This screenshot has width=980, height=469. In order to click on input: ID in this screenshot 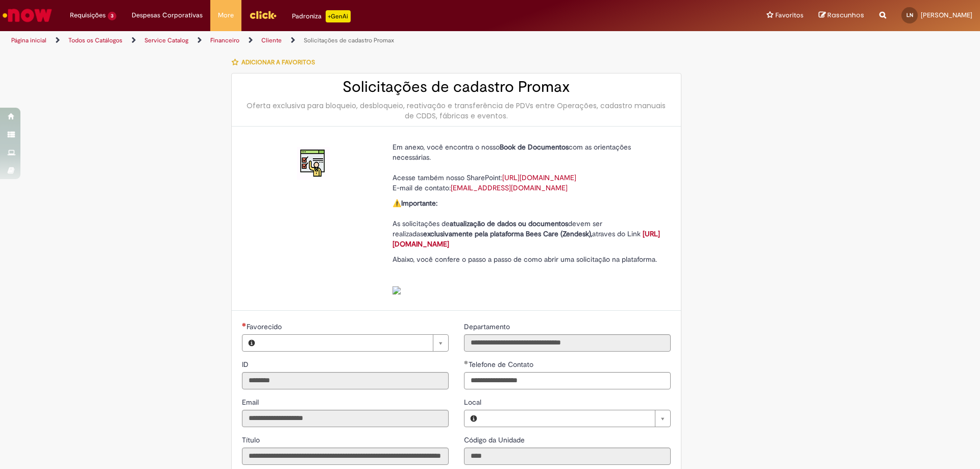, I will do `click(345, 380)`.